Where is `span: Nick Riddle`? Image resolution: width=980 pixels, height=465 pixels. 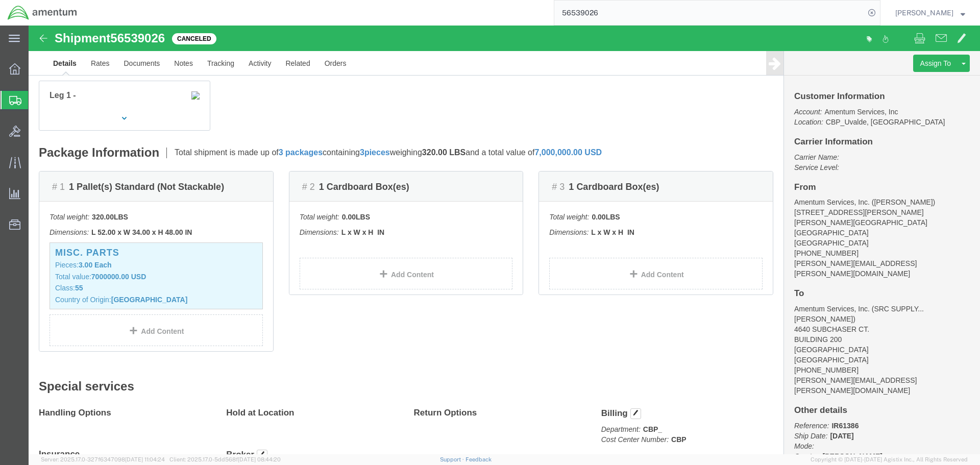
span: Nick Riddle is located at coordinates (924, 13).